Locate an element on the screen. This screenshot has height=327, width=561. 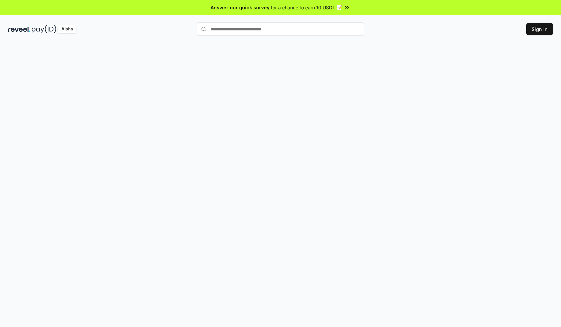
span: Answer our quick survey is located at coordinates (240, 7).